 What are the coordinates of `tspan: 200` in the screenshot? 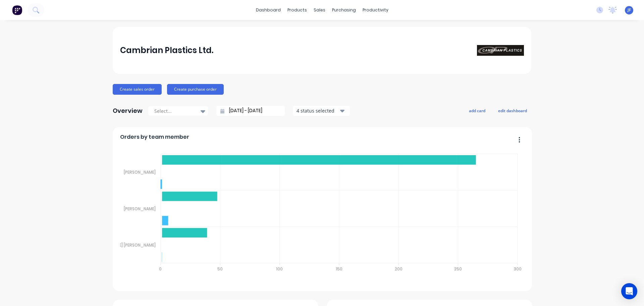 It's located at (398, 268).